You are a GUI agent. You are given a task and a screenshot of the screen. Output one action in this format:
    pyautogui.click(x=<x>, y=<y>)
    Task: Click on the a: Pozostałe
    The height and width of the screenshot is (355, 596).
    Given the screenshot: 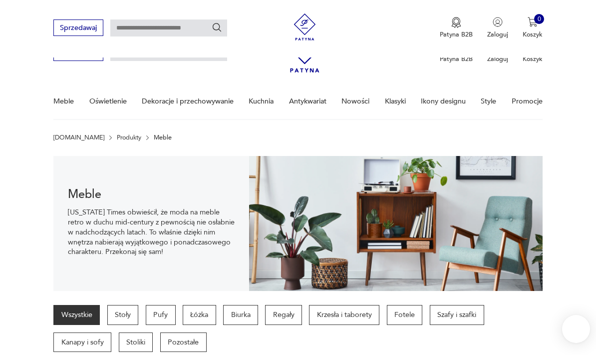 What is the action you would take?
    pyautogui.click(x=183, y=342)
    